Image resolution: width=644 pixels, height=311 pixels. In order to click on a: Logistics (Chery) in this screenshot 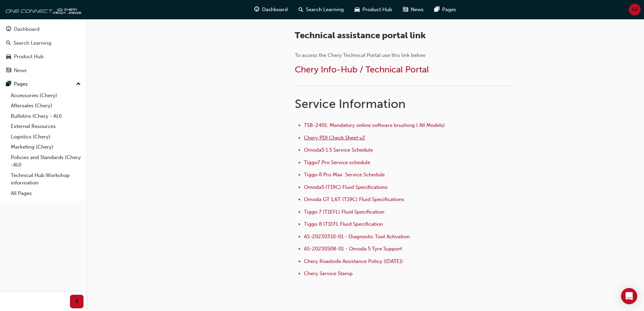, I will do `click(46, 137)`.